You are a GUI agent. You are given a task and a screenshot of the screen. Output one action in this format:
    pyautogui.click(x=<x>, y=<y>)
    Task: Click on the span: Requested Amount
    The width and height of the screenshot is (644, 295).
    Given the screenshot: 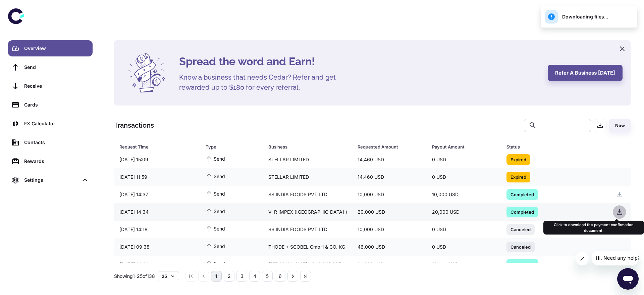 What is the action you would take?
    pyautogui.click(x=391, y=147)
    